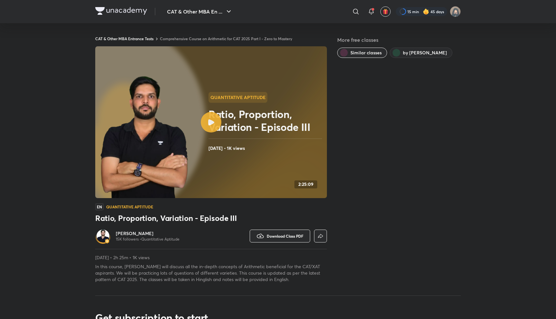 The height and width of the screenshot is (319, 556). I want to click on img: Avatar, so click(103, 236).